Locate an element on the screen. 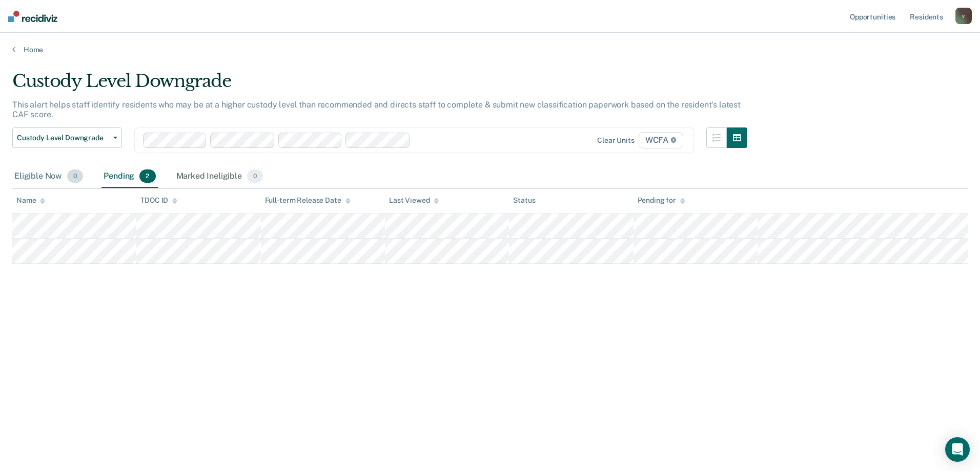 Image resolution: width=980 pixels, height=472 pixels. div: Eligible Now0 is located at coordinates (49, 176).